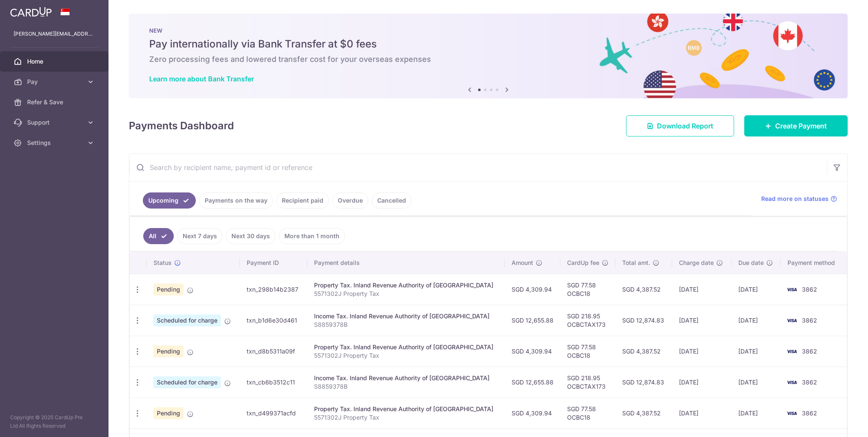 Image resolution: width=868 pixels, height=437 pixels. Describe the element at coordinates (392, 201) in the screenshot. I see `a: Cancelled` at that location.